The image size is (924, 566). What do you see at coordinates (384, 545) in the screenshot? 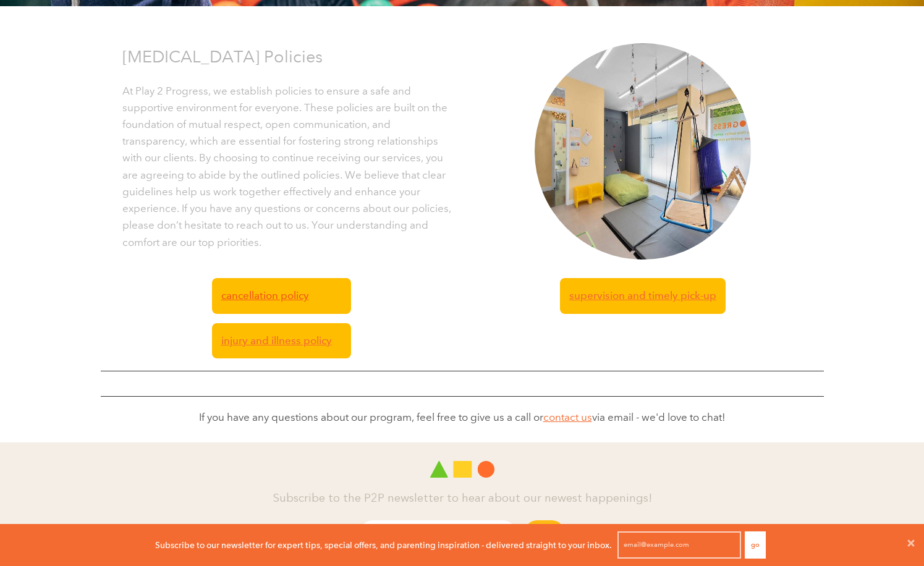
I see `p: Subscribe to our newsletter for expert tips, special offers, and parenting inspiration - delivere...` at bounding box center [384, 545].